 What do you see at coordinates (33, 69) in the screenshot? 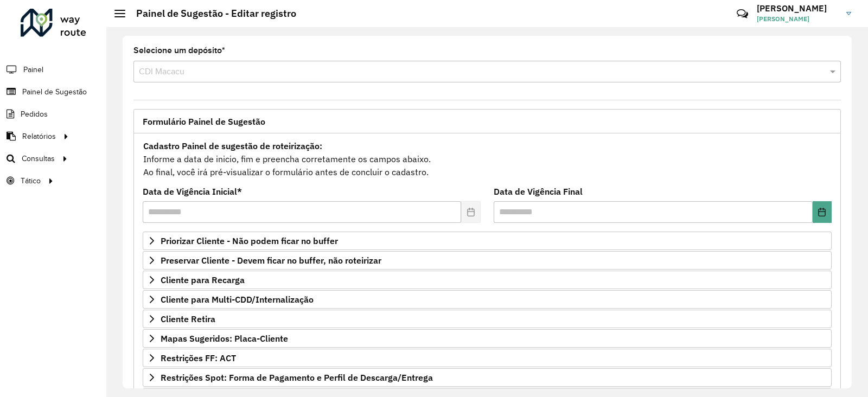
I see `span: Painel` at bounding box center [33, 69].